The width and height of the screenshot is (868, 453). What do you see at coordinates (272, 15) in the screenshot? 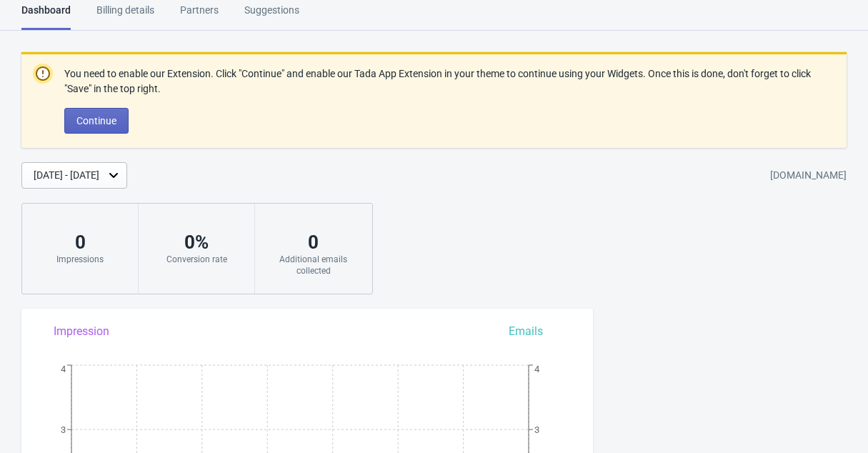
I see `div: Suggestions` at bounding box center [272, 15].